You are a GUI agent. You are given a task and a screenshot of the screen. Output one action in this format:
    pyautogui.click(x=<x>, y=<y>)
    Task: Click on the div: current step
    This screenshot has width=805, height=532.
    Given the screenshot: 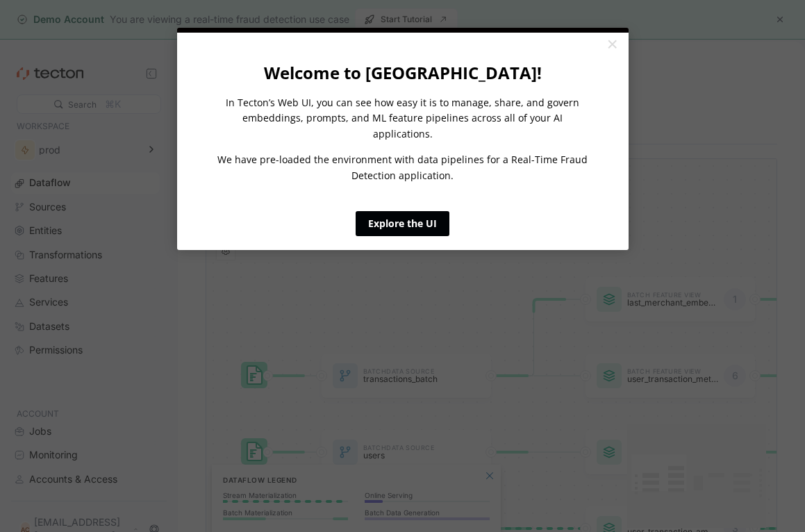 What is the action you would take?
    pyautogui.click(x=403, y=30)
    